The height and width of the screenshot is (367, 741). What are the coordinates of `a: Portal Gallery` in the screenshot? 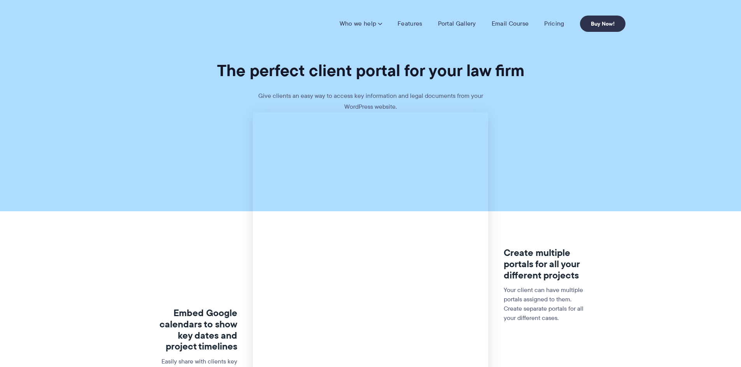 It's located at (457, 24).